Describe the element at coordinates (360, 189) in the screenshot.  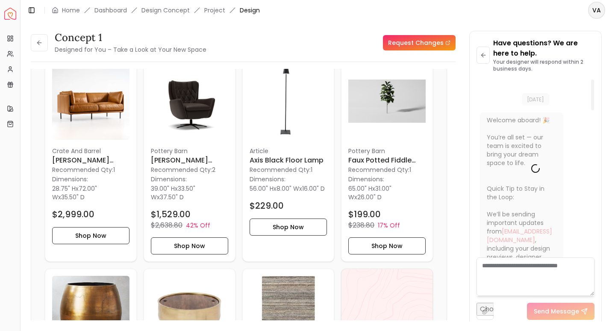
I see `span: 65.00" H` at that location.